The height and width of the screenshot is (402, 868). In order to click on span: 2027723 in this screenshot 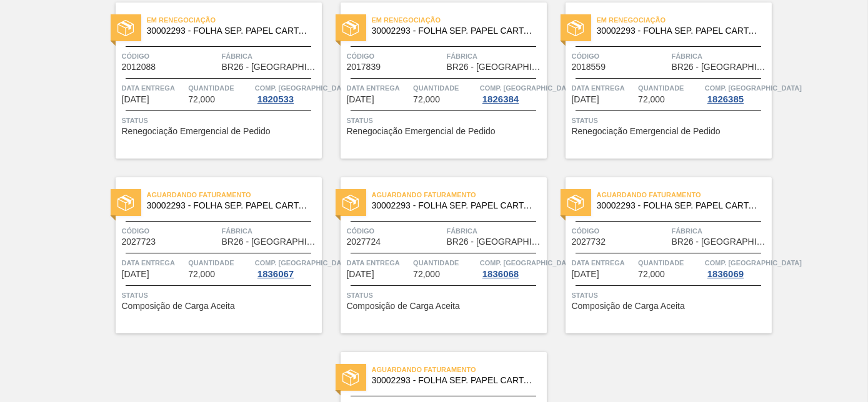, I will do `click(139, 241)`.